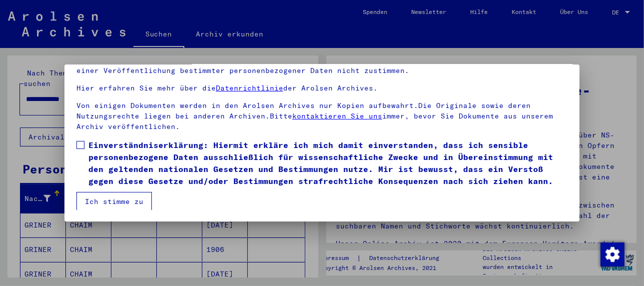 This screenshot has height=286, width=644. I want to click on p: Bitte Sie uns, wenn Sie beispielsweise als Betroffener oder Angehöriger aus berechtigten Gründen ..., so click(322, 66).